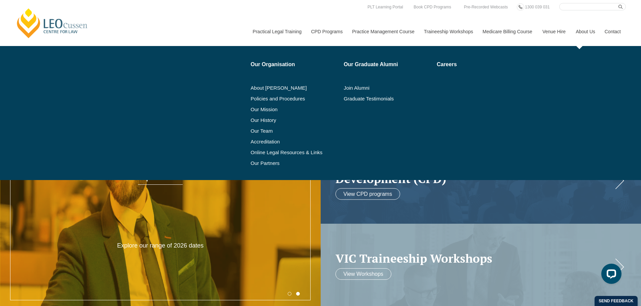 This screenshot has width=641, height=306. Describe the element at coordinates (388, 99) in the screenshot. I see `a: Graduate Testimonials` at that location.